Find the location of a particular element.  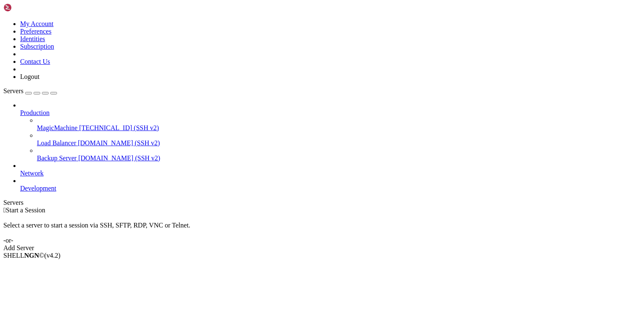

a: Network is located at coordinates (331, 173).